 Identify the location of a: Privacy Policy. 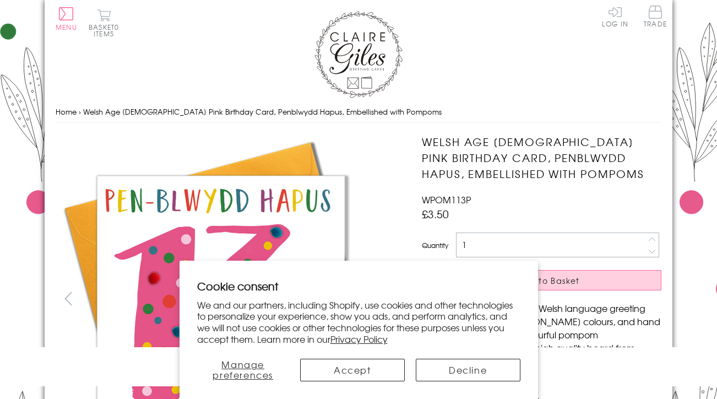
(359, 339).